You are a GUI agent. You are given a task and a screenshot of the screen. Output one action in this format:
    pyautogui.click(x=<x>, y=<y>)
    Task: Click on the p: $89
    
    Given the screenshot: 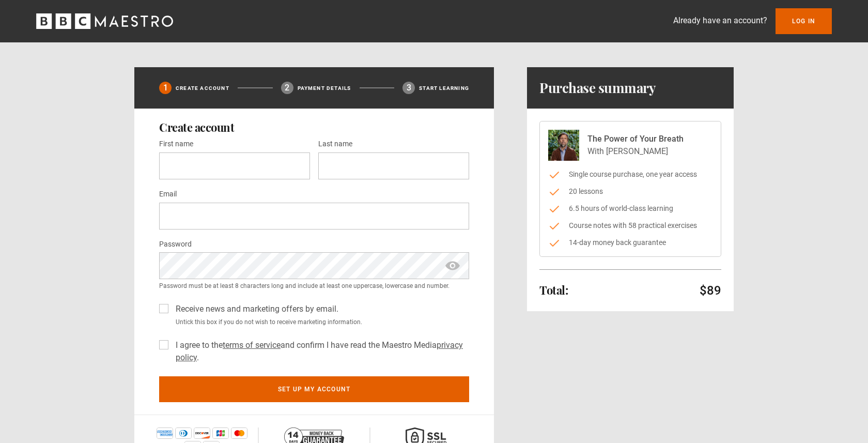 What is the action you would take?
    pyautogui.click(x=710, y=290)
    